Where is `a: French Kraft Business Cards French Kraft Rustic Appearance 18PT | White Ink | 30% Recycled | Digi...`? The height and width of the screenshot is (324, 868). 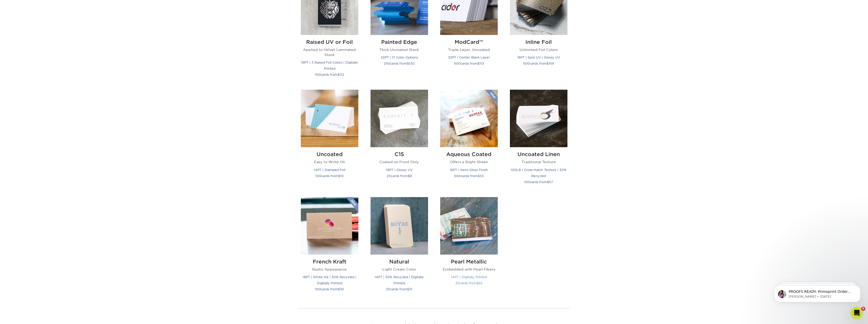
a: French Kraft Business Cards French Kraft Rustic Appearance 18PT | White Ink | 30% Recycled | Digi... is located at coordinates (329, 248).